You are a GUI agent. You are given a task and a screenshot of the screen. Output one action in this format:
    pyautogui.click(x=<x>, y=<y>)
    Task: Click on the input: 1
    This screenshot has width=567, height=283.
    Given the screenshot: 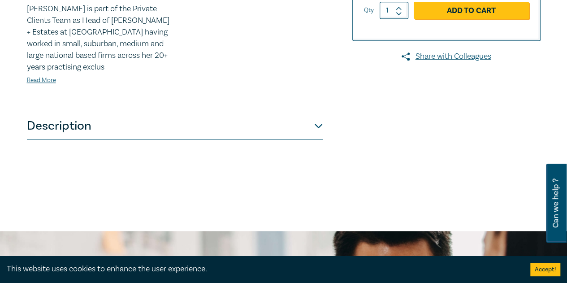 What is the action you would take?
    pyautogui.click(x=394, y=10)
    